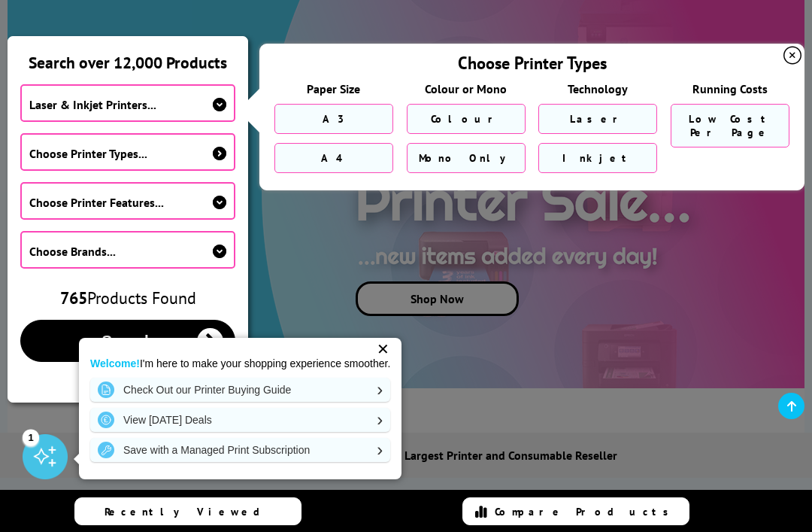  What do you see at coordinates (128, 55) in the screenshot?
I see `div: Search over 12,000 Products` at bounding box center [128, 55].